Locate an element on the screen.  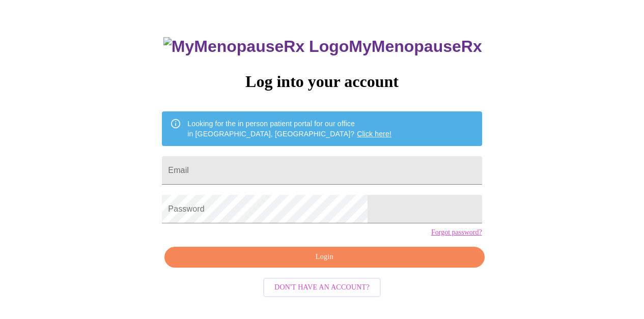
a: Click here! is located at coordinates (375, 133).